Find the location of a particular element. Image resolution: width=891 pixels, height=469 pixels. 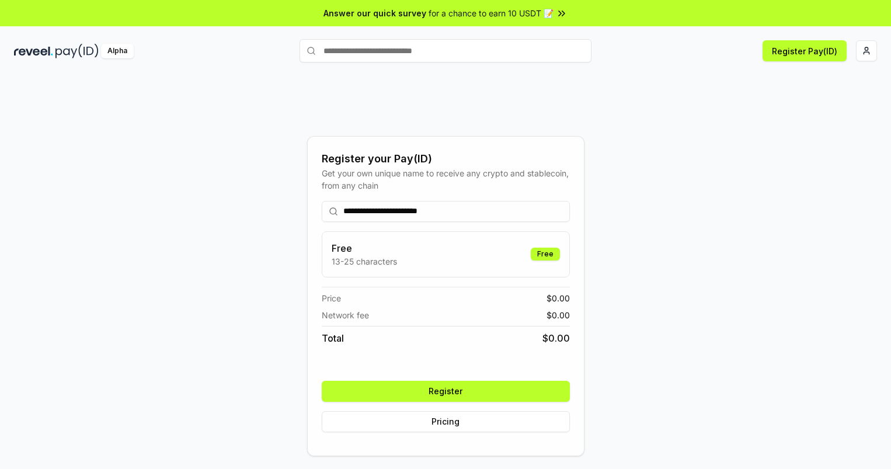

span: Price is located at coordinates (331, 298).